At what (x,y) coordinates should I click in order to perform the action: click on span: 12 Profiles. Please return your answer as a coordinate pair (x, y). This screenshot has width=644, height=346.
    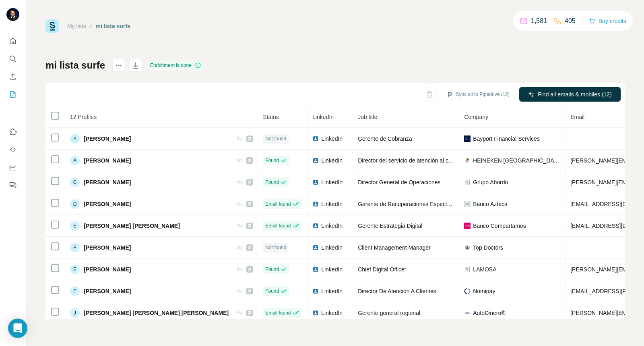
    Looking at the image, I should click on (83, 117).